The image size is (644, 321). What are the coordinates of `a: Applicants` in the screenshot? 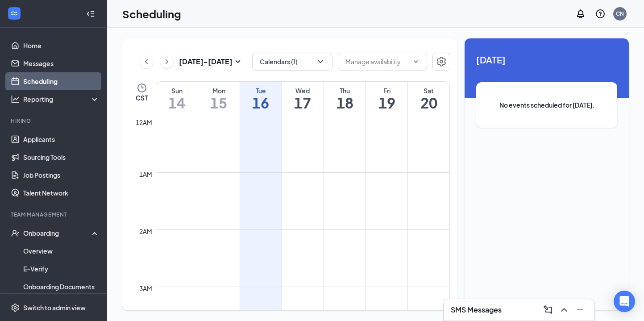 It's located at (61, 139).